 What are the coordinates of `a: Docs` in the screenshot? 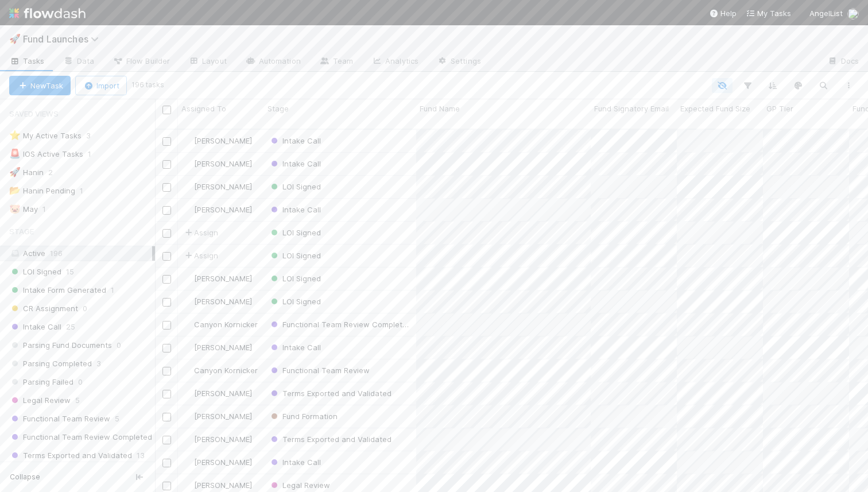 It's located at (843, 62).